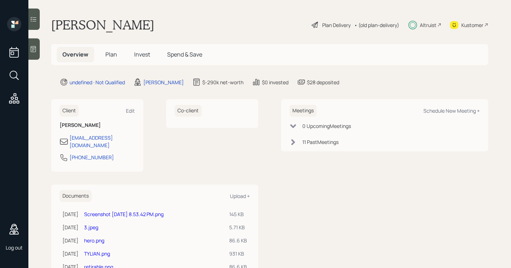  What do you see at coordinates (188, 110) in the screenshot?
I see `h6: Co-client` at bounding box center [188, 110].